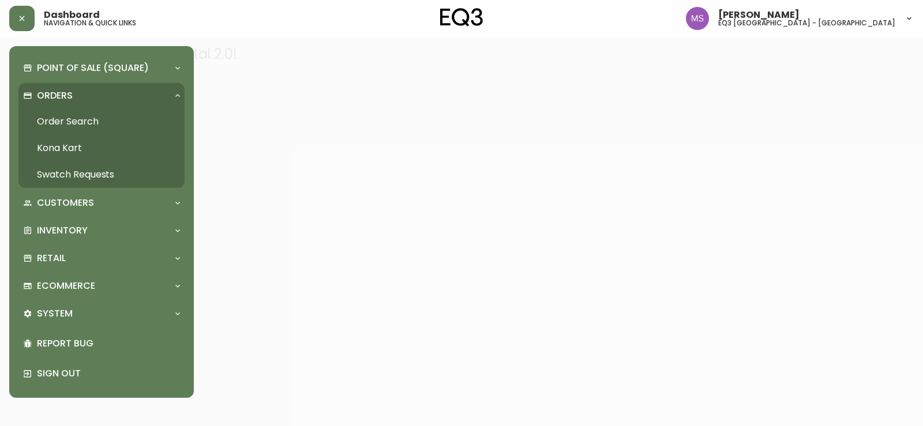 The height and width of the screenshot is (426, 923). What do you see at coordinates (102, 258) in the screenshot?
I see `div: Retail` at bounding box center [102, 258].